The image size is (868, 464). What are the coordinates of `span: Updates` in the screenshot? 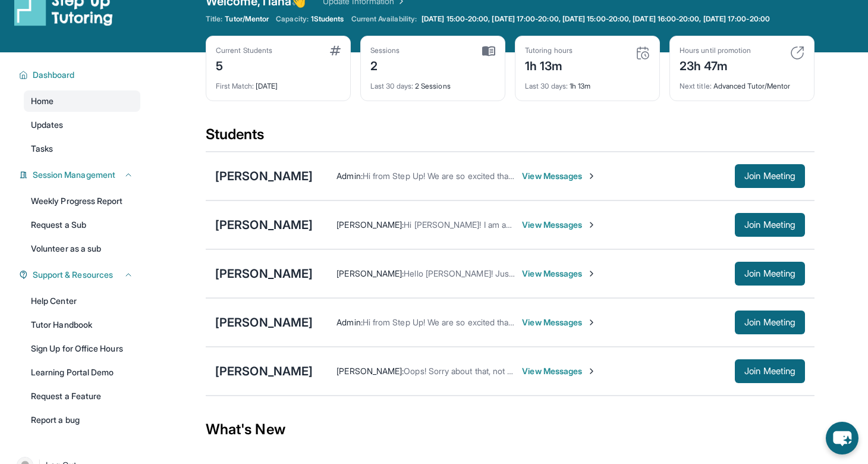 It's located at (47, 125).